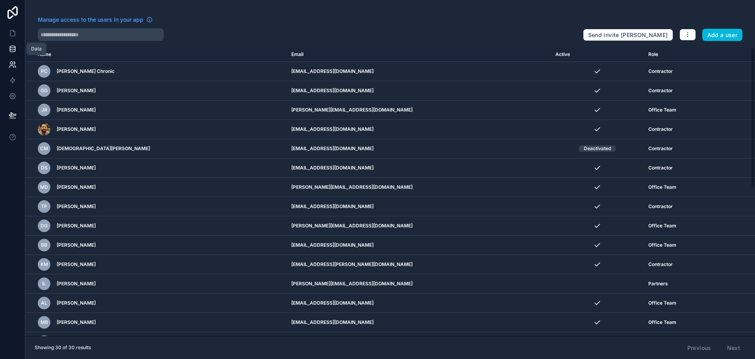  Describe the element at coordinates (419, 54) in the screenshot. I see `th: Email` at that location.